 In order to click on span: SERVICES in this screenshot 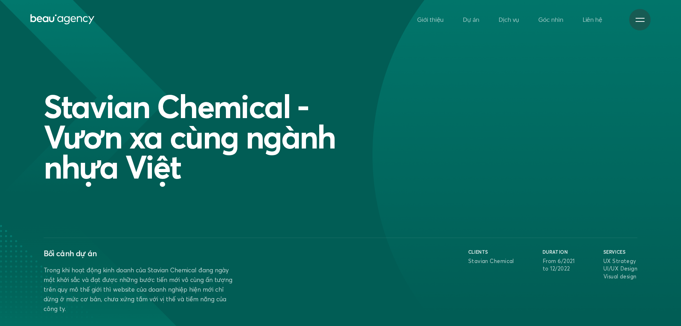, I will do `click(621, 252)`.